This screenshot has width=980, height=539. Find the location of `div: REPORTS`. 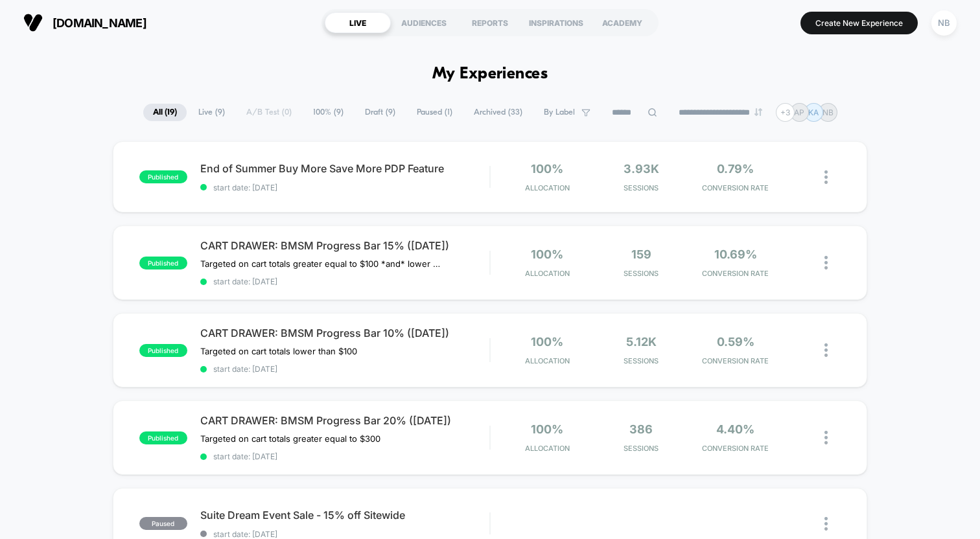

div: REPORTS is located at coordinates (490, 22).